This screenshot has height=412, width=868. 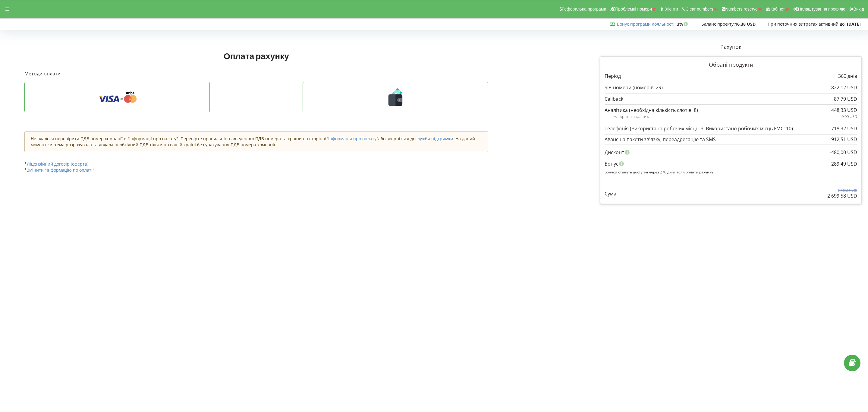 What do you see at coordinates (58, 163) in the screenshot?
I see `a: Ліцензійний договір (оферта)` at bounding box center [58, 163].